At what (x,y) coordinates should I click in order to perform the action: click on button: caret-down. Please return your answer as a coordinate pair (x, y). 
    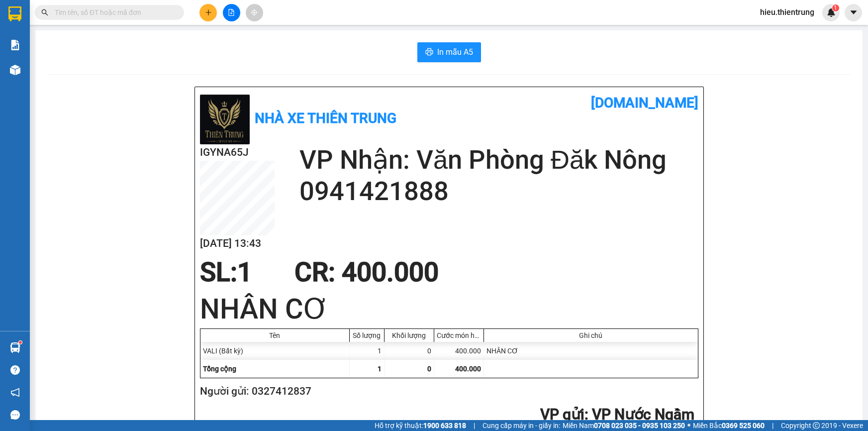
    Looking at the image, I should click on (853, 13).